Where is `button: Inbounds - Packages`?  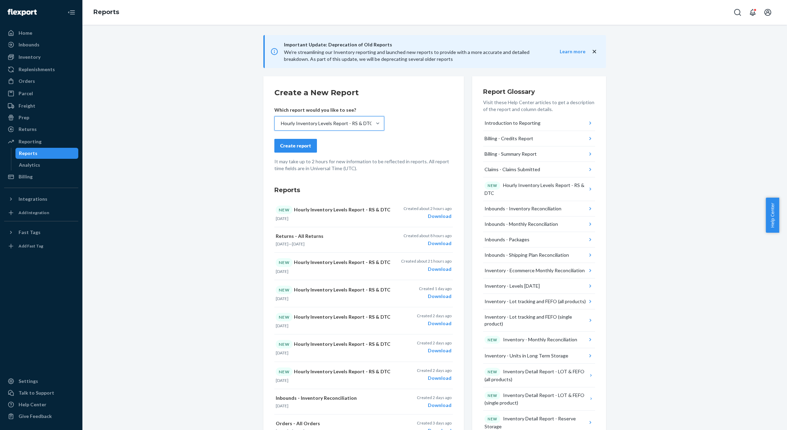
button: Inbounds - Packages is located at coordinates (539, 239).